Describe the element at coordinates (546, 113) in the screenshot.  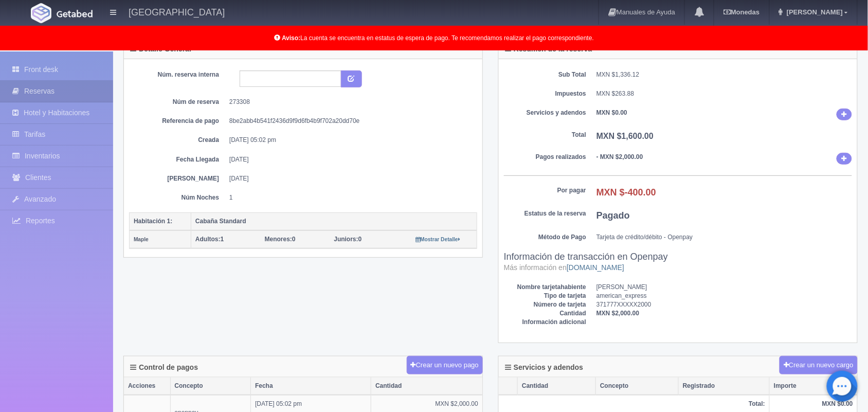
I see `dt: Servicios y adendos` at that location.